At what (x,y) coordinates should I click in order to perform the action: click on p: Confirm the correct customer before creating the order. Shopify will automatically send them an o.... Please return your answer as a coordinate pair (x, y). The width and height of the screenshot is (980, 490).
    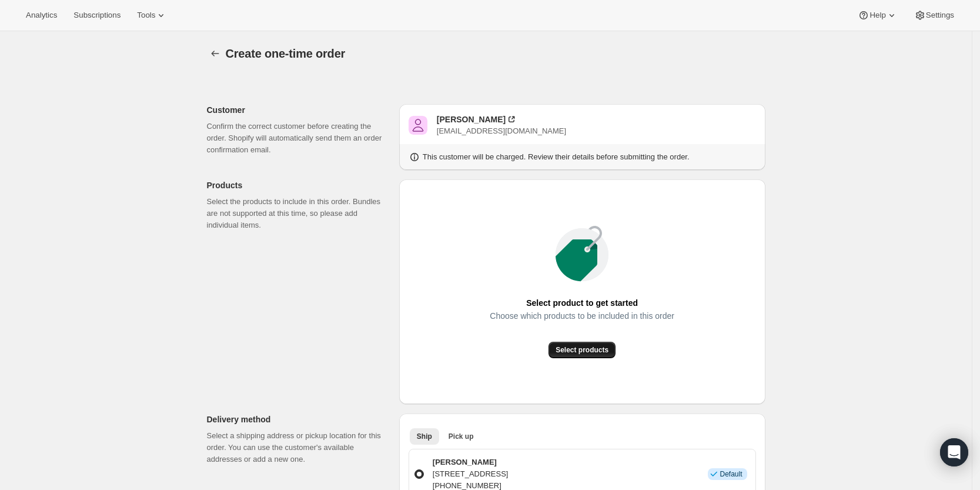
    Looking at the image, I should click on (298, 138).